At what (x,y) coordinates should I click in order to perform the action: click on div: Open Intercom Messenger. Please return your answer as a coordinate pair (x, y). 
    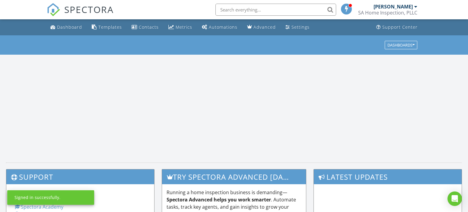
    Looking at the image, I should click on (454, 198).